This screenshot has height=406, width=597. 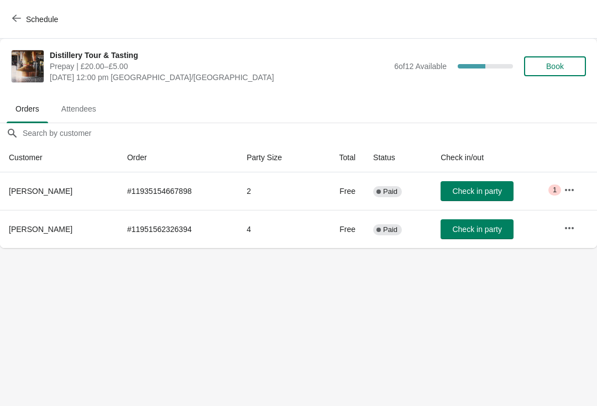 I want to click on button: Schedule, so click(x=36, y=19).